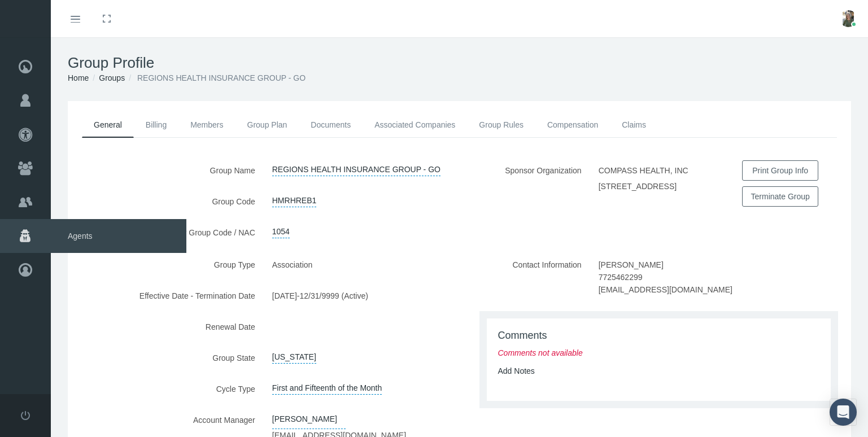 Image resolution: width=868 pixels, height=437 pixels. Describe the element at coordinates (267, 124) in the screenshot. I see `a: Group Plan` at that location.